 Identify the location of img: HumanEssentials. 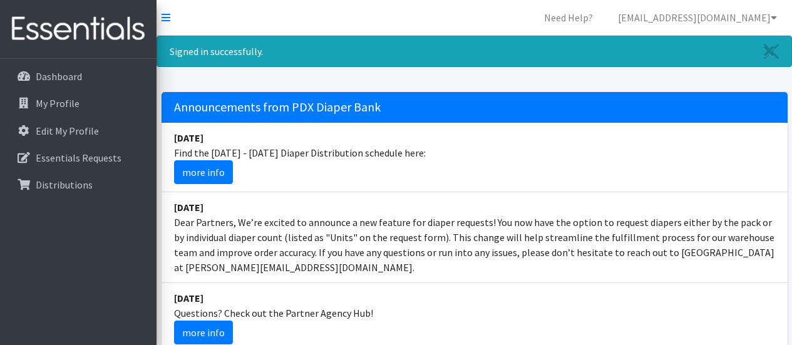
(78, 29).